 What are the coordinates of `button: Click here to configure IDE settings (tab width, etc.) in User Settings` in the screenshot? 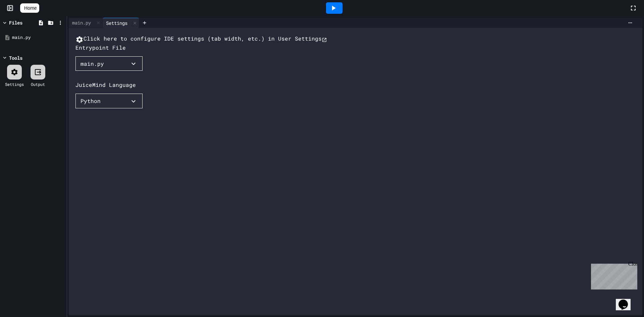 It's located at (201, 39).